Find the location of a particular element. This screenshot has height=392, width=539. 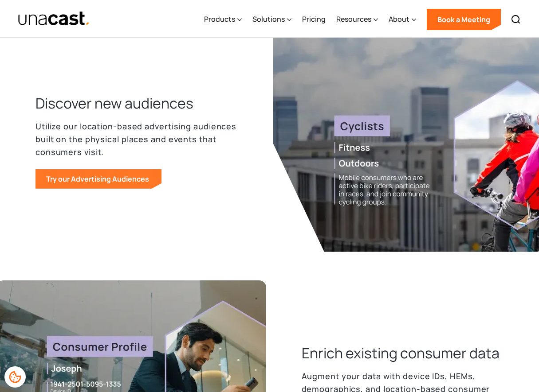

img: Unacast text logo is located at coordinates (53, 18).